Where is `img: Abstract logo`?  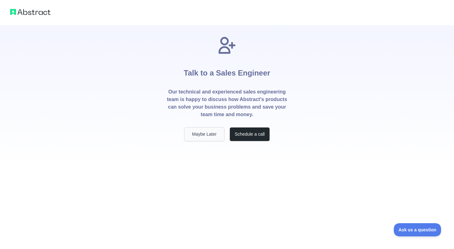
img: Abstract logo is located at coordinates (30, 12).